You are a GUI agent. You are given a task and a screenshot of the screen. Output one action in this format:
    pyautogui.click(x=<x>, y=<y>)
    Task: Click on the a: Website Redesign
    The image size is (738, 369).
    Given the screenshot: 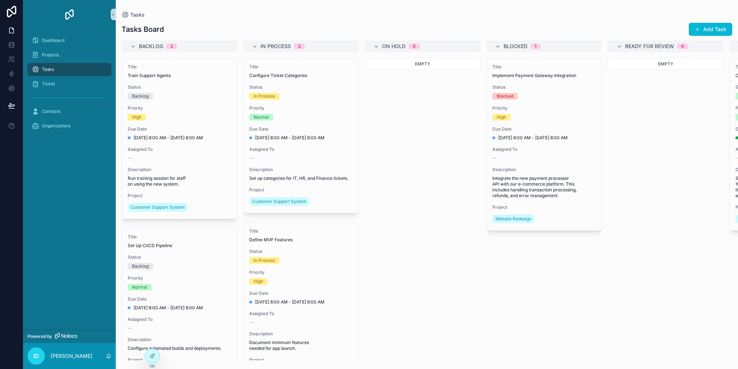 What is the action you would take?
    pyautogui.click(x=513, y=219)
    